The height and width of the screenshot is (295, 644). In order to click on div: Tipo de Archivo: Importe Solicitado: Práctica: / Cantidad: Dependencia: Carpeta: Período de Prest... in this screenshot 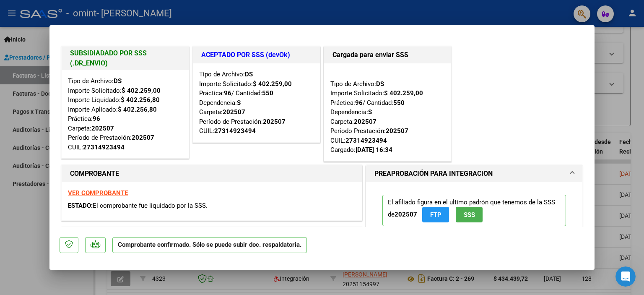, I will do `click(256, 103)`.